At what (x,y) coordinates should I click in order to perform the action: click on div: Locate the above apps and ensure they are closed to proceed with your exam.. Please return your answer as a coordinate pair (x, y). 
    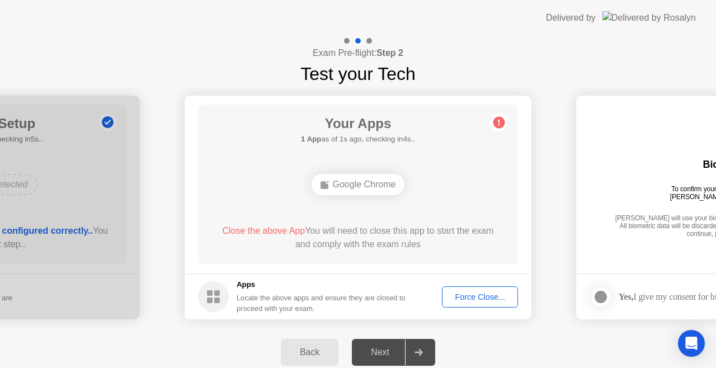
    Looking at the image, I should click on (321, 303).